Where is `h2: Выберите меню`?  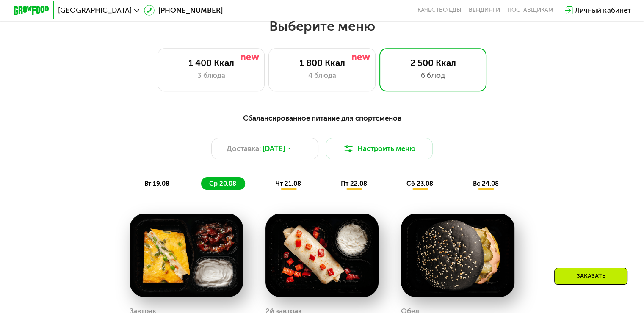 h2: Выберите меню is located at coordinates (322, 26).